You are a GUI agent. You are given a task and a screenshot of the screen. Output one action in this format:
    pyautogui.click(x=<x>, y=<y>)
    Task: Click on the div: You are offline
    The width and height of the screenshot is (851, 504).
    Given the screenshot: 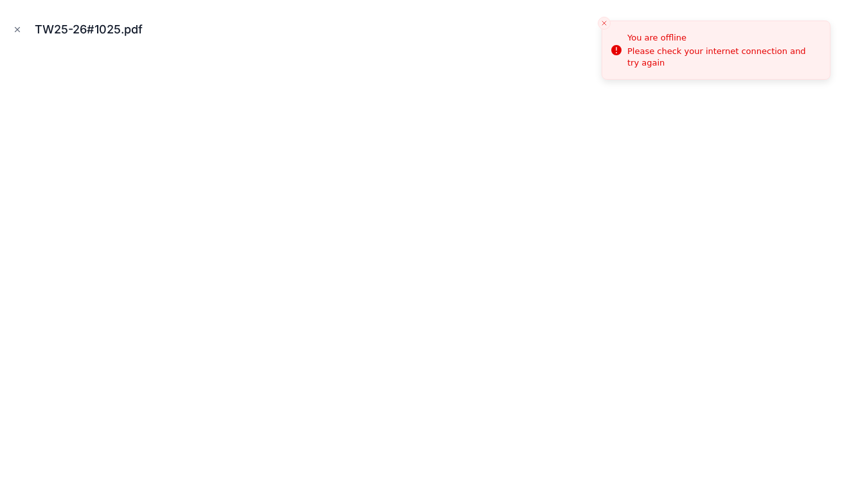 What is the action you would take?
    pyautogui.click(x=723, y=38)
    